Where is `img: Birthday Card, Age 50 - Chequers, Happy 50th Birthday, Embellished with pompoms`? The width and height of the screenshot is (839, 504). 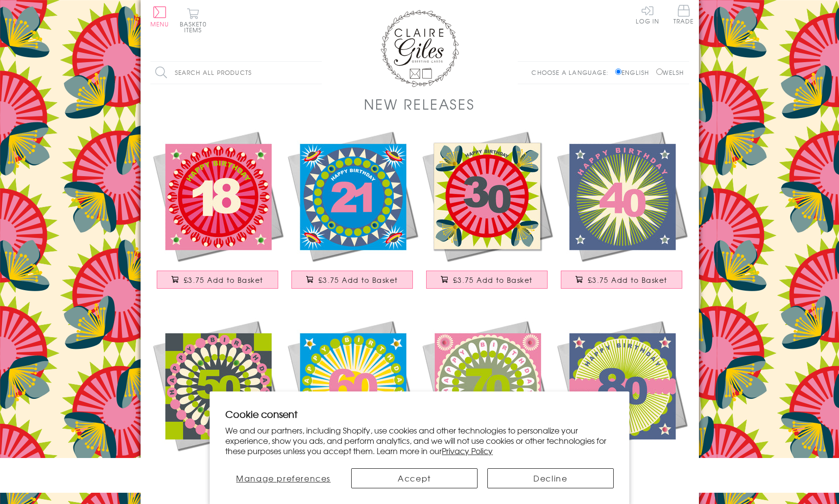 img: Birthday Card, Age 50 - Chequers, Happy 50th Birthday, Embellished with pompoms is located at coordinates (218, 385).